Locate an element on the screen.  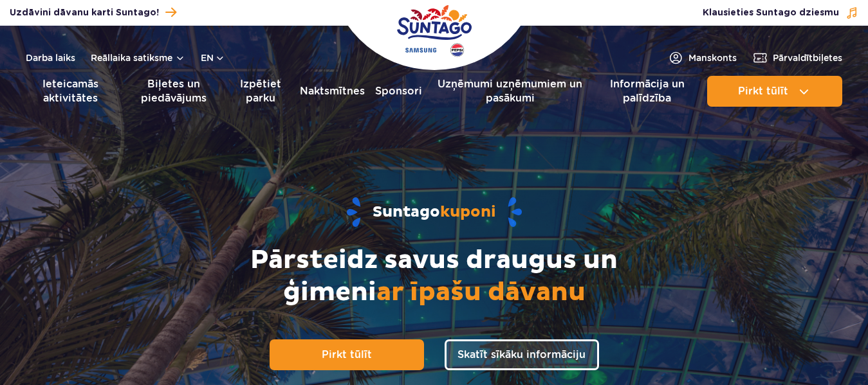
a: Naktsmītnes is located at coordinates (332, 91).